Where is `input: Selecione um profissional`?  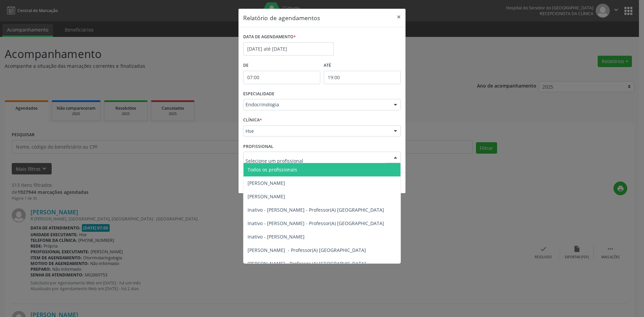
input: Selecione um profissional is located at coordinates (316, 161).